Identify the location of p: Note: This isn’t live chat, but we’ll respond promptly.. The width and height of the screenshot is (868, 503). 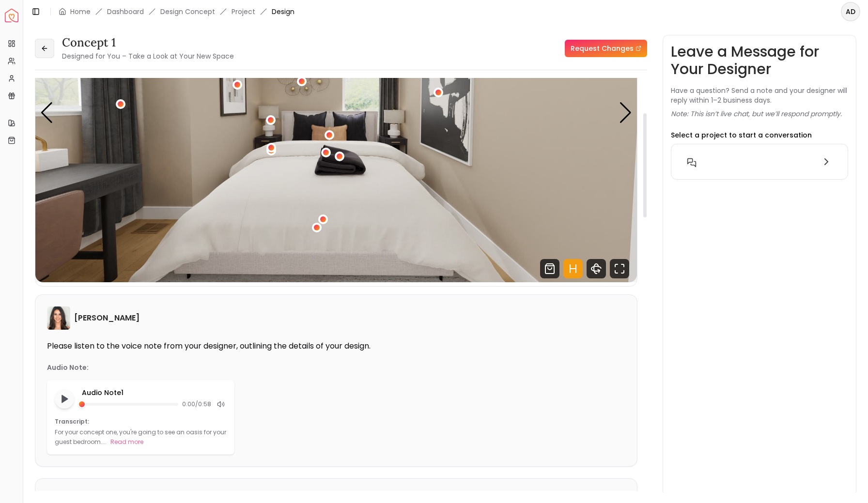
(756, 114).